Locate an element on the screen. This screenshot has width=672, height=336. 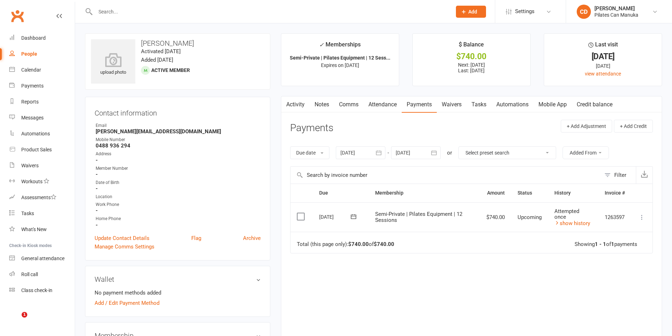
div: Work Phone is located at coordinates (178, 204).